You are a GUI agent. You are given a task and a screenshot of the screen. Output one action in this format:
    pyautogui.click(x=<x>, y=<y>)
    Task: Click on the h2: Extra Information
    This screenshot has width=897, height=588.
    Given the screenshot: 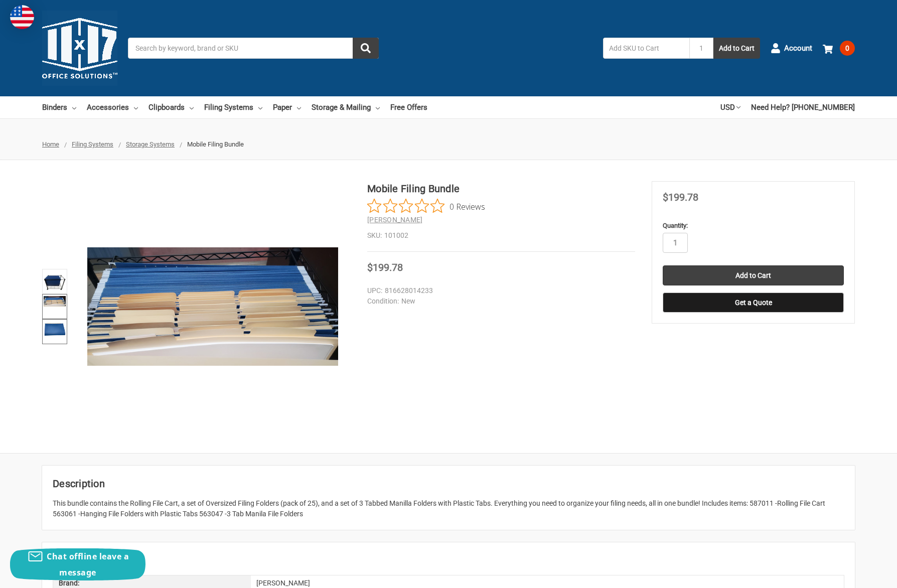 What is the action you would take?
    pyautogui.click(x=448, y=561)
    